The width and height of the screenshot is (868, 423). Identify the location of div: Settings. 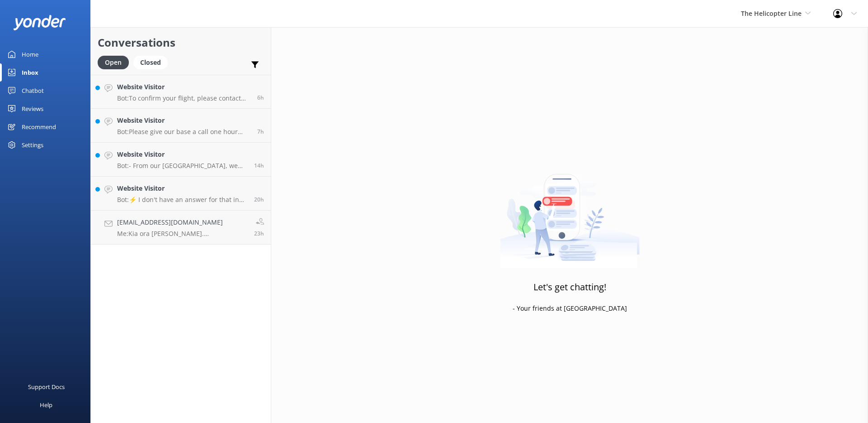
(33, 145).